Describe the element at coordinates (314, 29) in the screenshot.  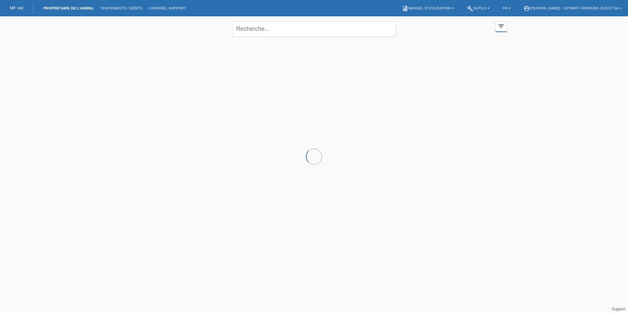
I see `input: Recherche...` at that location.